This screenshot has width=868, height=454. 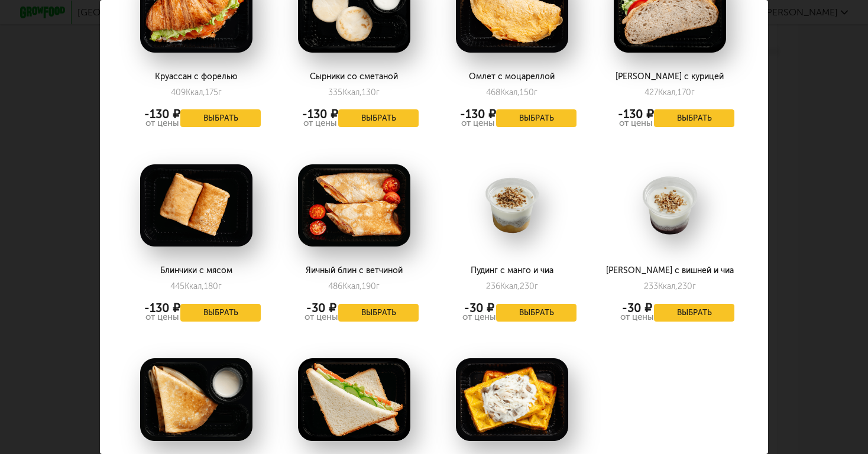 What do you see at coordinates (354, 399) in the screenshot?
I see `img: big_SCbrZjXibeTYXQUn.png` at bounding box center [354, 399].